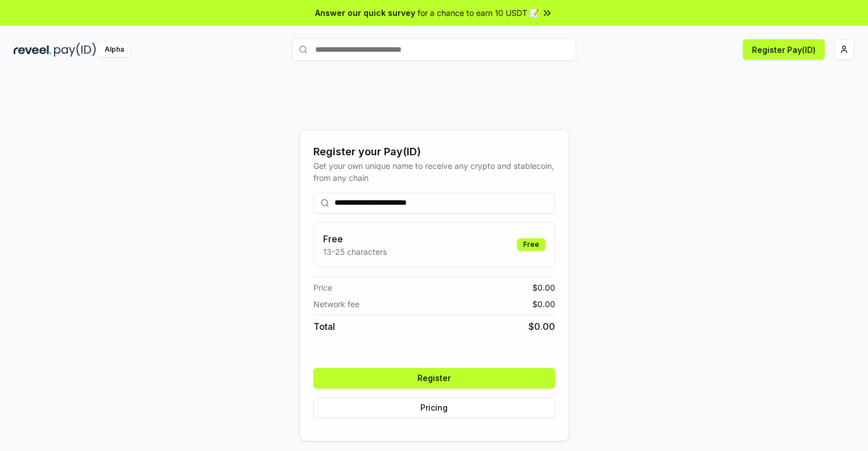 The height and width of the screenshot is (451, 868). I want to click on img: reveel_dark, so click(32, 49).